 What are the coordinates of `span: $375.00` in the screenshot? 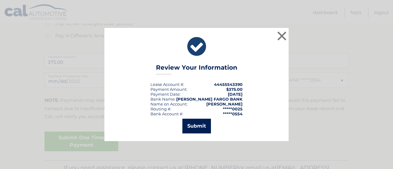 It's located at (234, 89).